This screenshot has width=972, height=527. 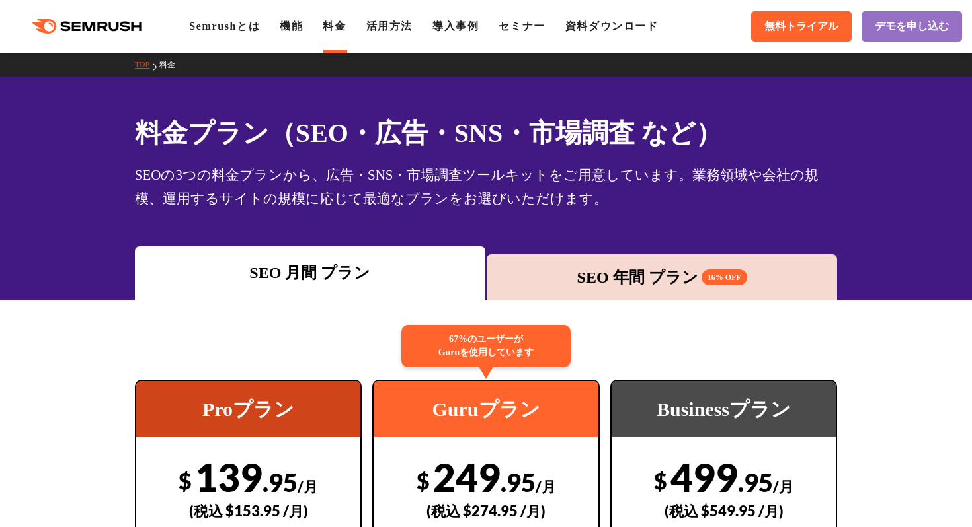 What do you see at coordinates (486, 409) in the screenshot?
I see `div: Guruプラン` at bounding box center [486, 409].